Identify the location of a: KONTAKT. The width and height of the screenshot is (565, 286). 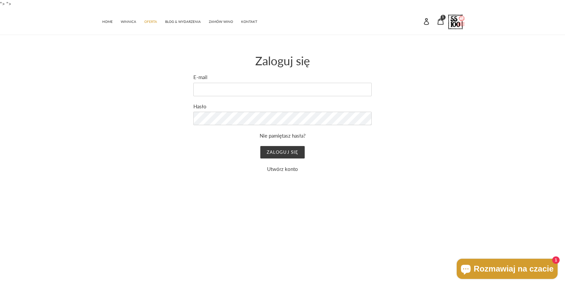
(249, 21).